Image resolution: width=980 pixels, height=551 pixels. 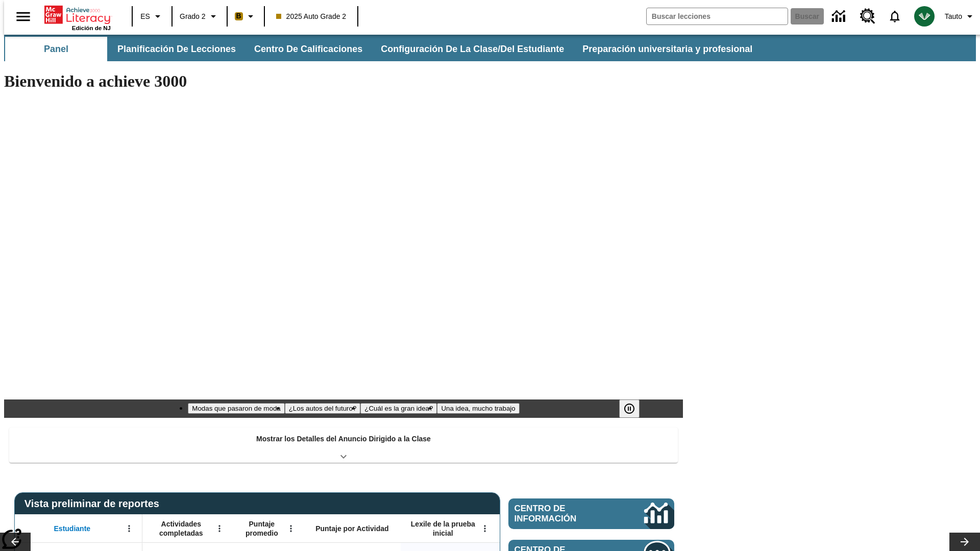 What do you see at coordinates (472, 49) in the screenshot?
I see `button: Configuración de la clase/del estudiante` at bounding box center [472, 49].